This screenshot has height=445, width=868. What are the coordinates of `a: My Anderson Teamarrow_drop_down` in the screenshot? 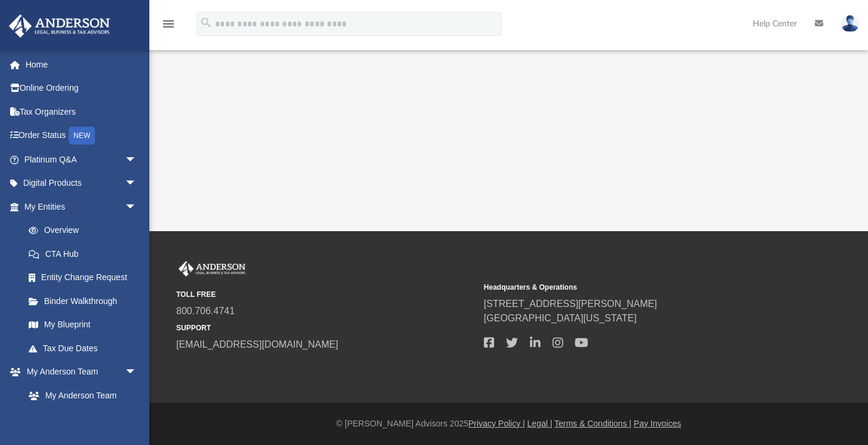 It's located at (79, 372).